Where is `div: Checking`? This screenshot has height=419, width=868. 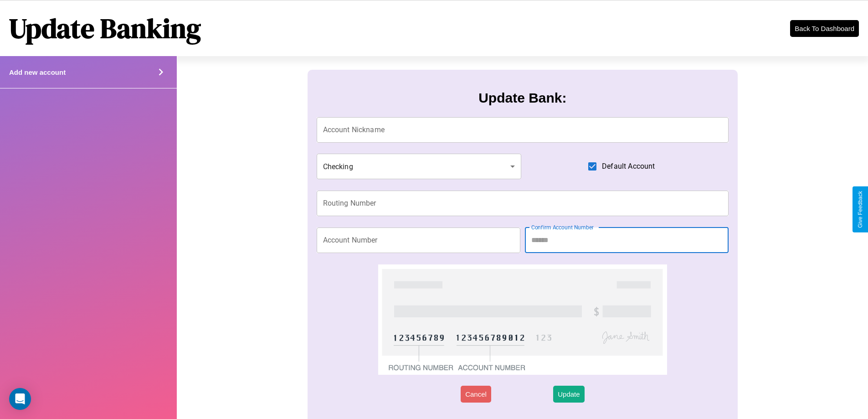
div: Checking is located at coordinates (419, 167).